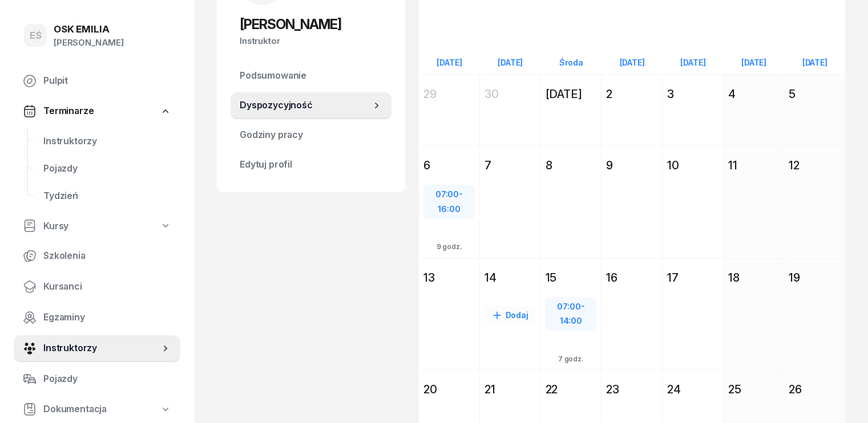 The height and width of the screenshot is (423, 868). Describe the element at coordinates (754, 278) in the screenshot. I see `div: 18` at that location.